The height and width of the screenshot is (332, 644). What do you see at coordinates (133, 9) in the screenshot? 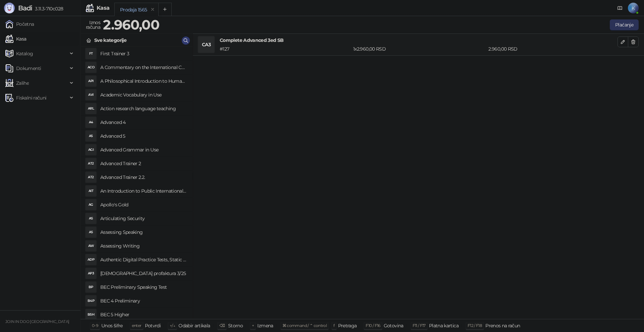
I see `div: Prodaja 1565` at bounding box center [133, 9].